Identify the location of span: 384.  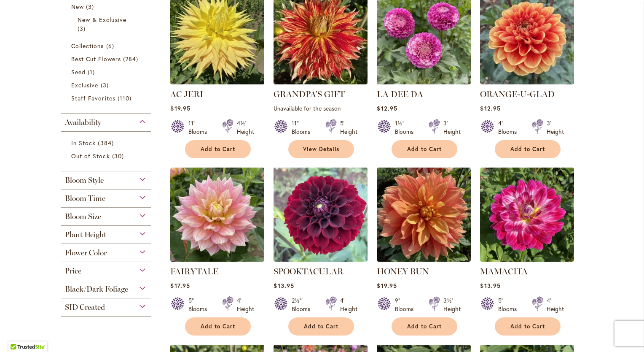
(107, 143).